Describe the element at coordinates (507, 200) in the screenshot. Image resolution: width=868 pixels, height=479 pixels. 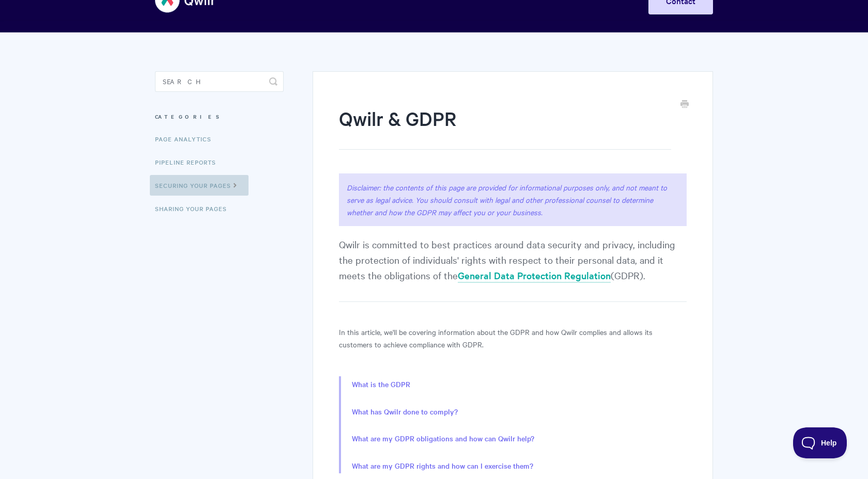
I see `i: Disclaimer: the contents of this page are provided for informational purposes only, and not meant...` at that location.